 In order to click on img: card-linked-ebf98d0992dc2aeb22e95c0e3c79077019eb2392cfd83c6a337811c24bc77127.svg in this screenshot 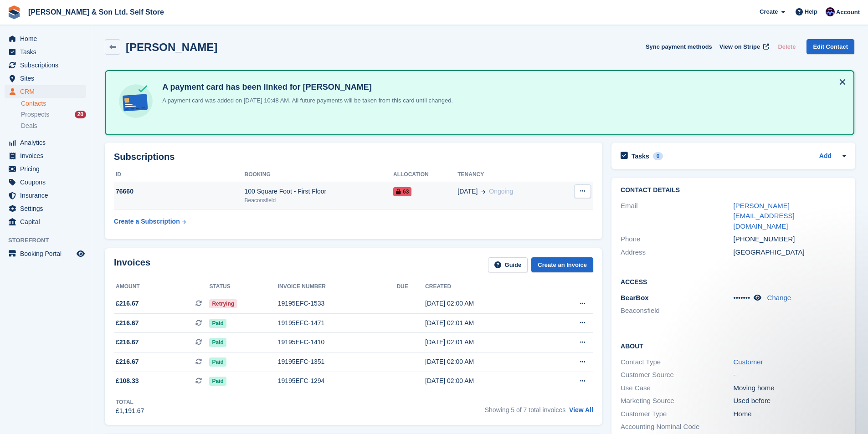, I will do `click(136, 101)`.